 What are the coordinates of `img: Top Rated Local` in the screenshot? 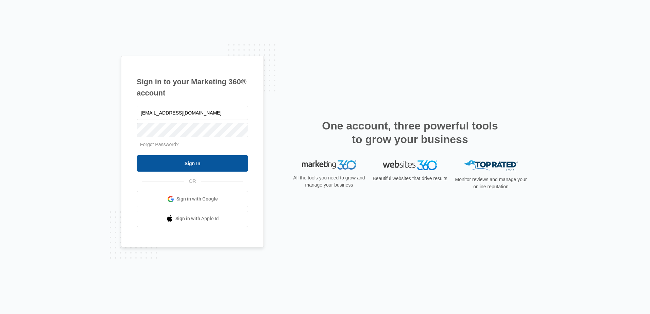 It's located at (491, 166).